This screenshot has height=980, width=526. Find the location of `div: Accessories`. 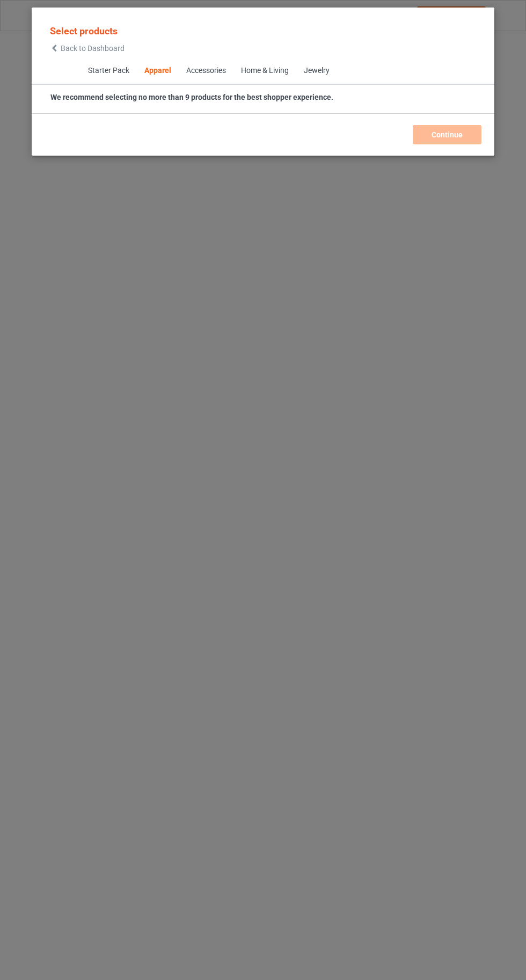

div: Accessories is located at coordinates (205, 71).